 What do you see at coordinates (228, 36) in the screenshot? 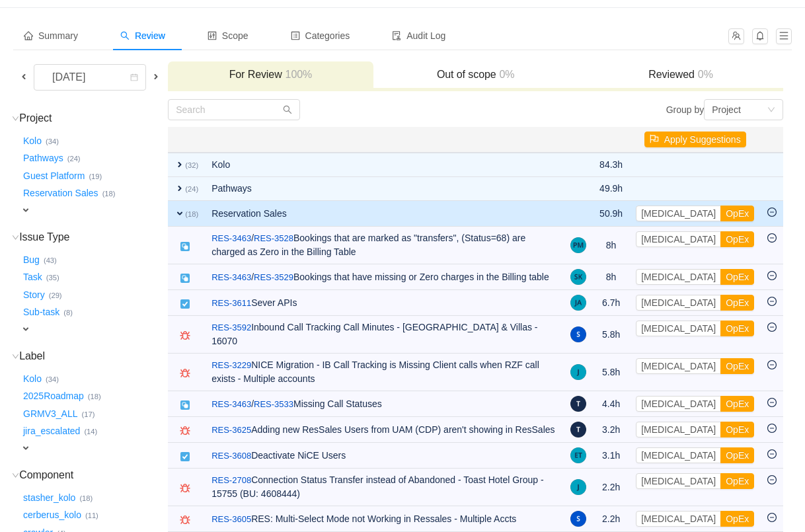
I see `span: Scope` at bounding box center [228, 36].